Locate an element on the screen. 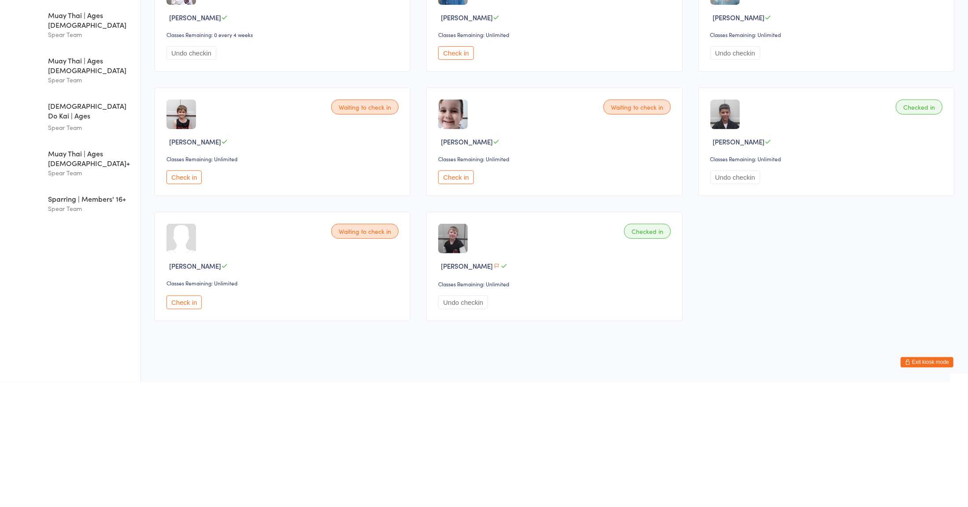  time: 7:30 - 8:00 pm is located at coordinates (23, 329).